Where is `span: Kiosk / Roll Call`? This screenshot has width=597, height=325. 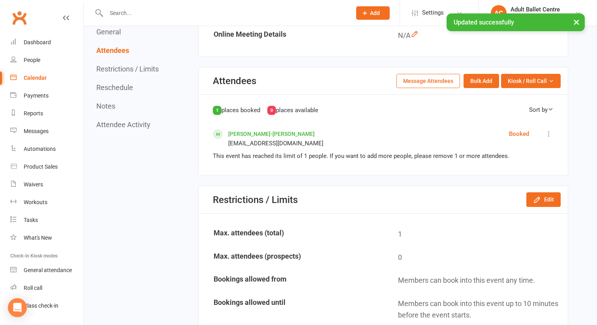
span: Kiosk / Roll Call is located at coordinates (527, 81).